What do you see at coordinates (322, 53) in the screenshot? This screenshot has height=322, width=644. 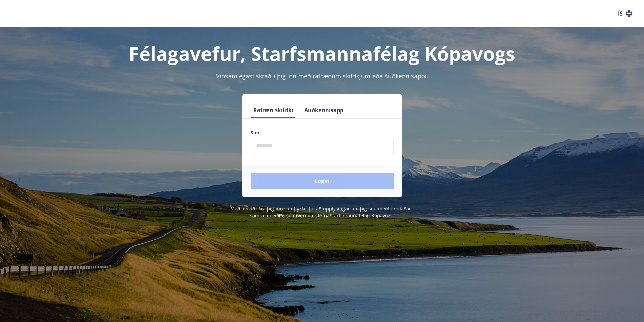 I see `h1: Félagavefur, Starfsmannafélag Kópavogs` at bounding box center [322, 53].